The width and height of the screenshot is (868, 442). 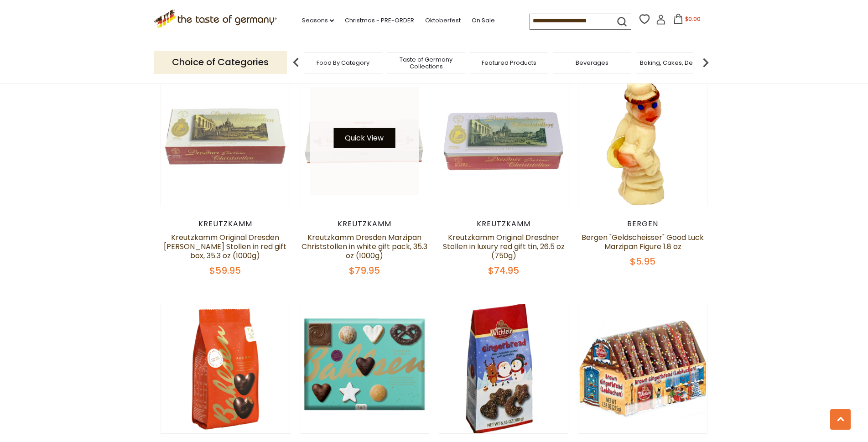 What do you see at coordinates (364, 141) in the screenshot?
I see `img: Kreutzkamm Dresden Marzipan Christstollen in white gift pack, 35.3 oz (1000g)` at bounding box center [364, 141].